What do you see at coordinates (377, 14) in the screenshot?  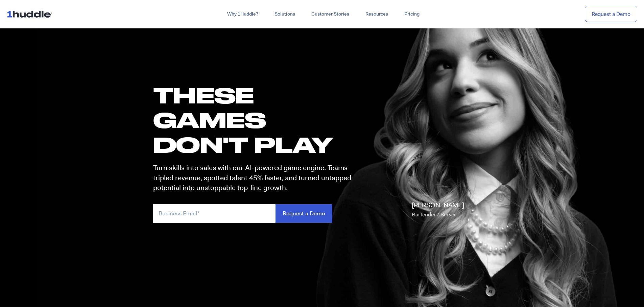 I see `a: Resources` at bounding box center [377, 14].